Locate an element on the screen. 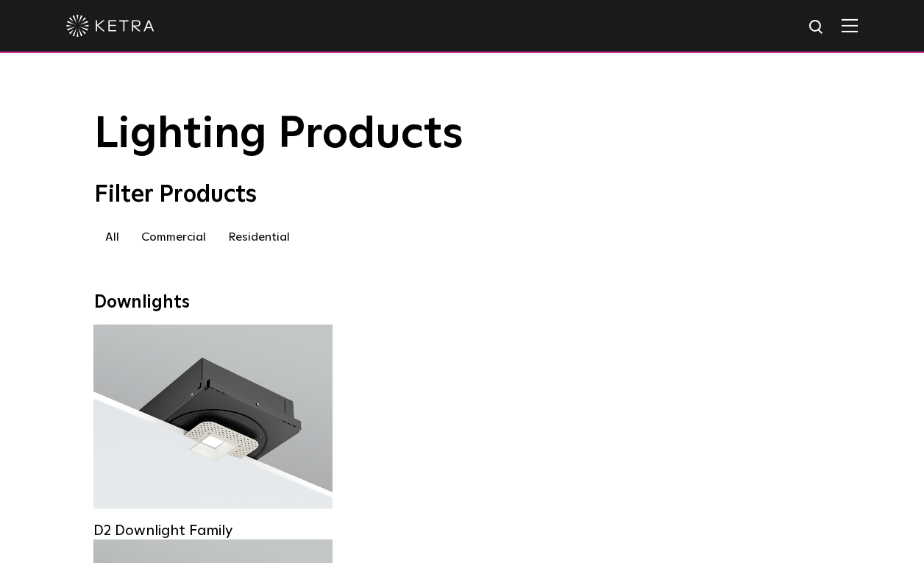 The image size is (924, 563). label: Commercial is located at coordinates (174, 237).